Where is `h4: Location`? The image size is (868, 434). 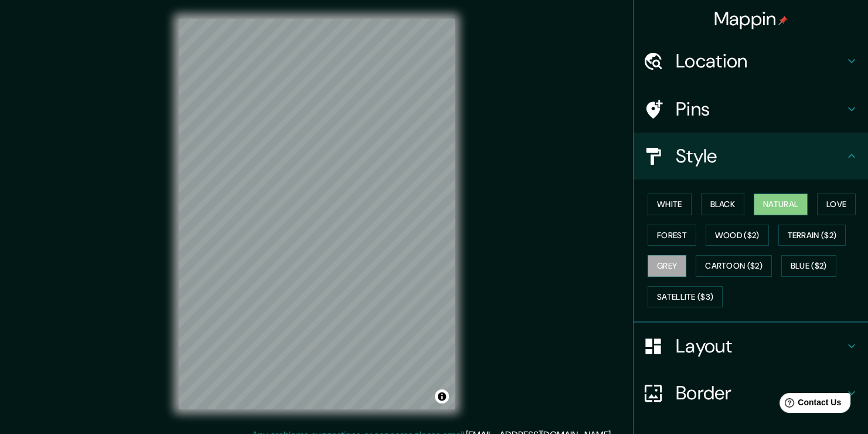
h4: Location is located at coordinates (760, 61).